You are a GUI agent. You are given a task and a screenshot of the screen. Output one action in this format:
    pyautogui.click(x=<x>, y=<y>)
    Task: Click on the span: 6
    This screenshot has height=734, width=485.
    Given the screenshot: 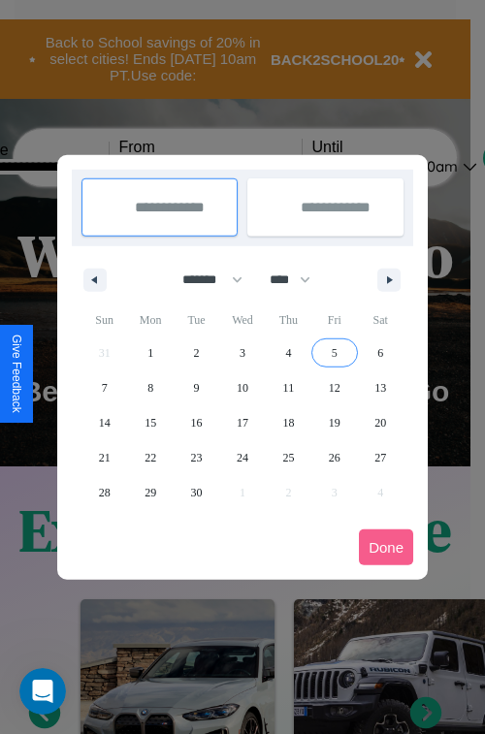 What is the action you would take?
    pyautogui.click(x=380, y=353)
    